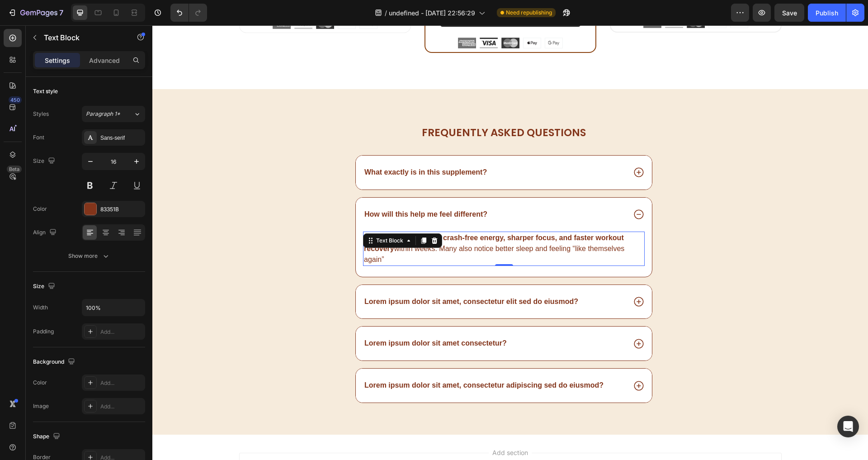  I want to click on p: How will this help me feel different?, so click(274, 189).